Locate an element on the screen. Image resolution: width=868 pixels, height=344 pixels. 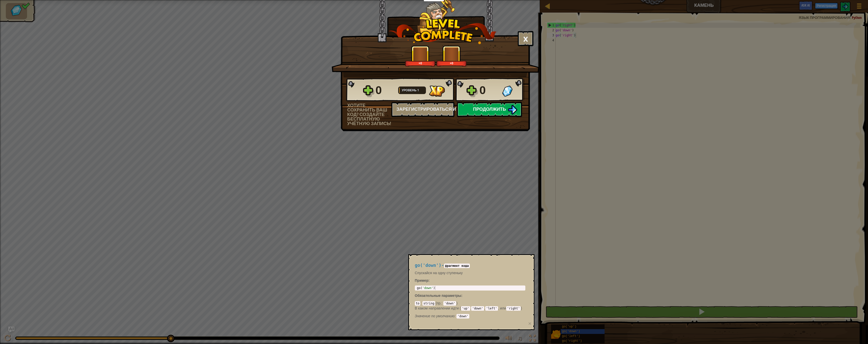
p: Спускайся на одну ступеньку is located at coordinates (470, 273).